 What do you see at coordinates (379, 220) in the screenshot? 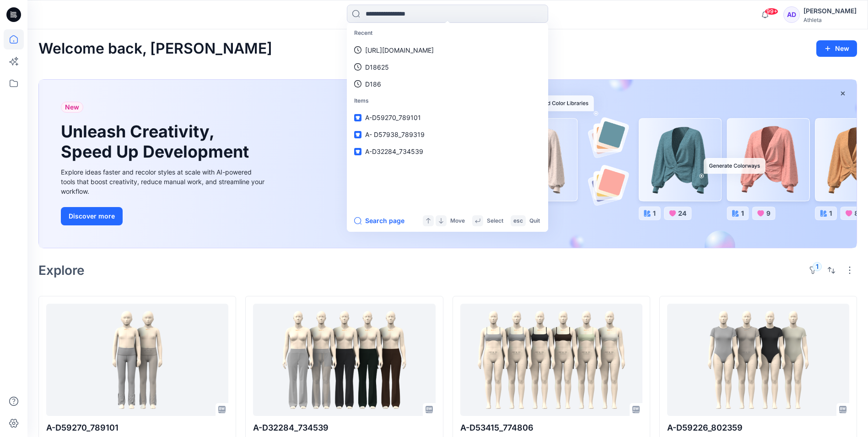
I see `a: Search page` at bounding box center [379, 220].